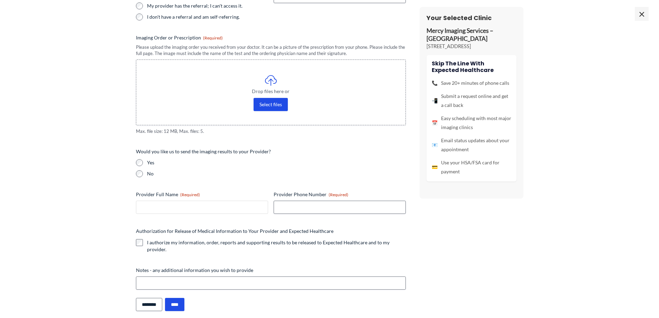 The height and width of the screenshot is (318, 659). Describe the element at coordinates (276, 163) in the screenshot. I see `label: Yes` at that location.